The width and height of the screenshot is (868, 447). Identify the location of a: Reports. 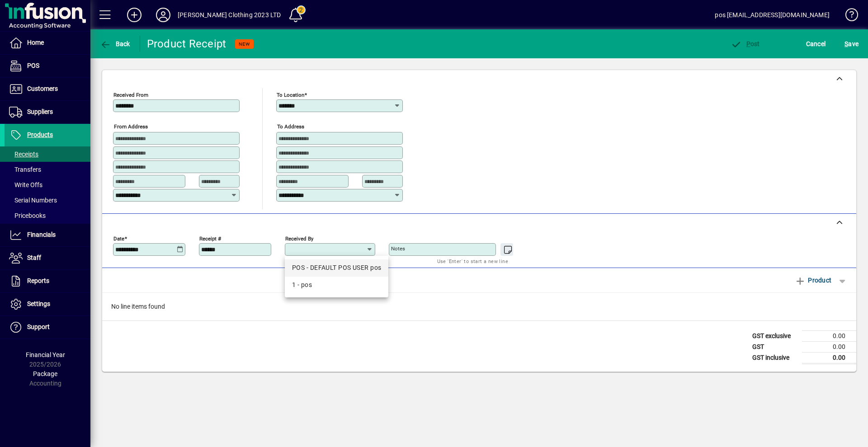
(48, 281).